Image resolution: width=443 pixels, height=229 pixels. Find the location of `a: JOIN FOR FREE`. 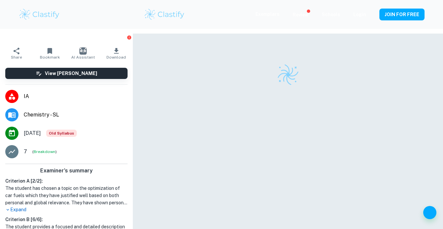

a: JOIN FOR FREE is located at coordinates (402, 15).